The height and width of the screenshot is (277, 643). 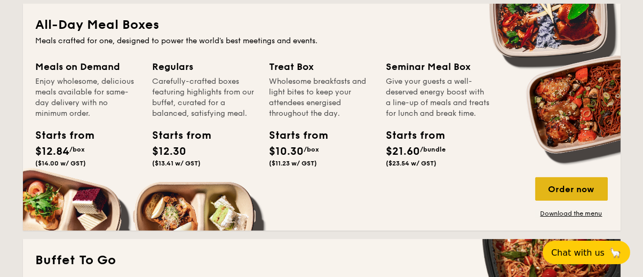 I want to click on h2: All-Day Meal Boxes, so click(x=322, y=25).